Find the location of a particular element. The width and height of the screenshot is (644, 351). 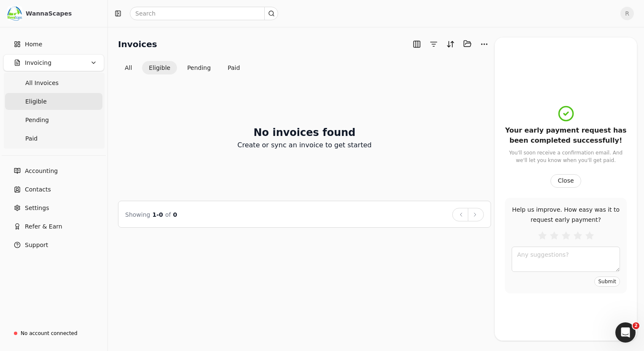

a: Settings is located at coordinates (54, 208).